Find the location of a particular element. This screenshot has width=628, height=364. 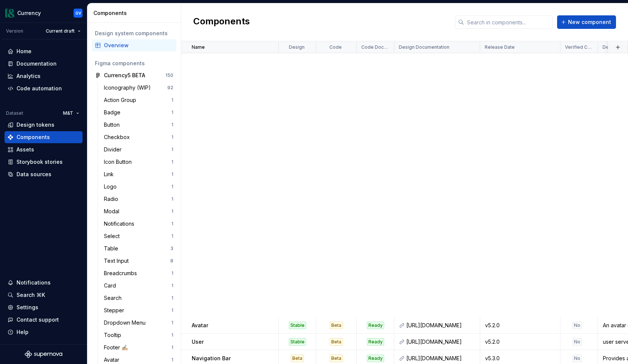

div: Action Group is located at coordinates (122, 100).